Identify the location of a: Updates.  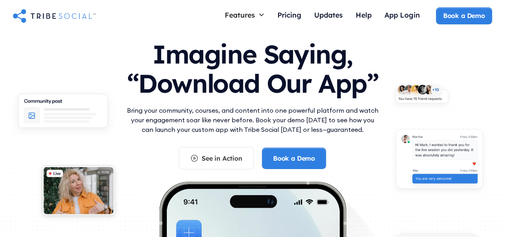
(328, 16).